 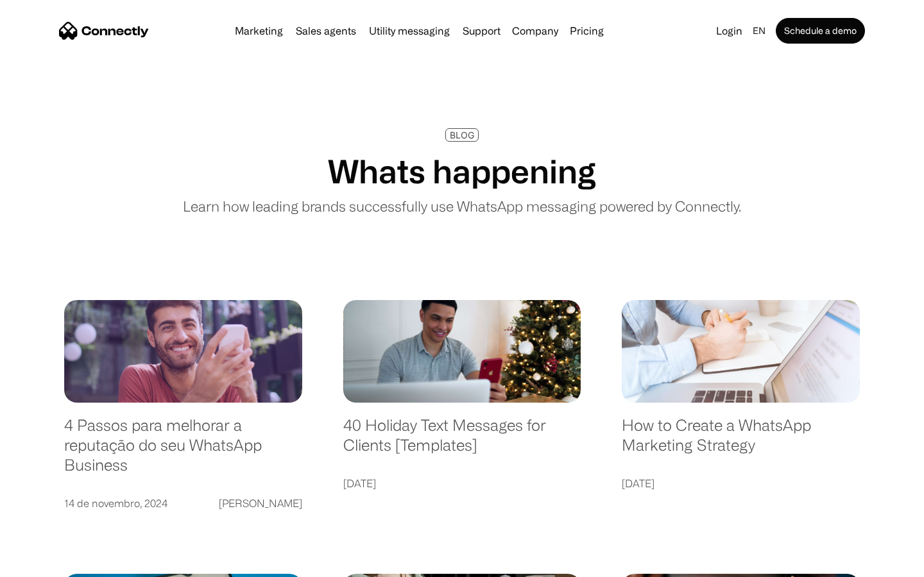 I want to click on div: 14 de novembro, 2024, so click(x=116, y=504).